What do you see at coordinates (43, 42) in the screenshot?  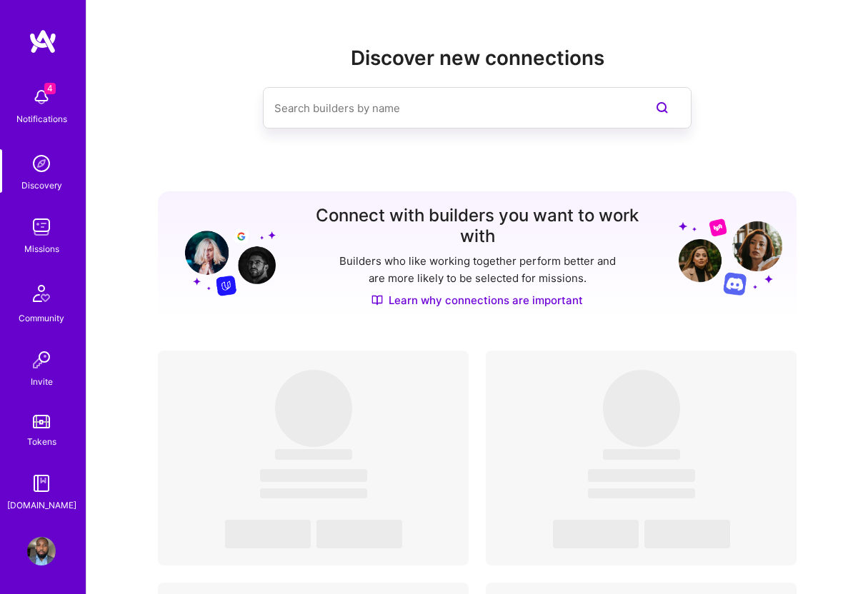 I see `img: logo` at bounding box center [43, 42].